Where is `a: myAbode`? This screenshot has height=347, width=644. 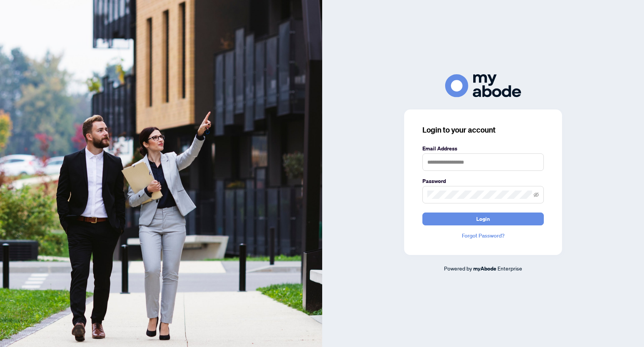
a: myAbode is located at coordinates (484, 269).